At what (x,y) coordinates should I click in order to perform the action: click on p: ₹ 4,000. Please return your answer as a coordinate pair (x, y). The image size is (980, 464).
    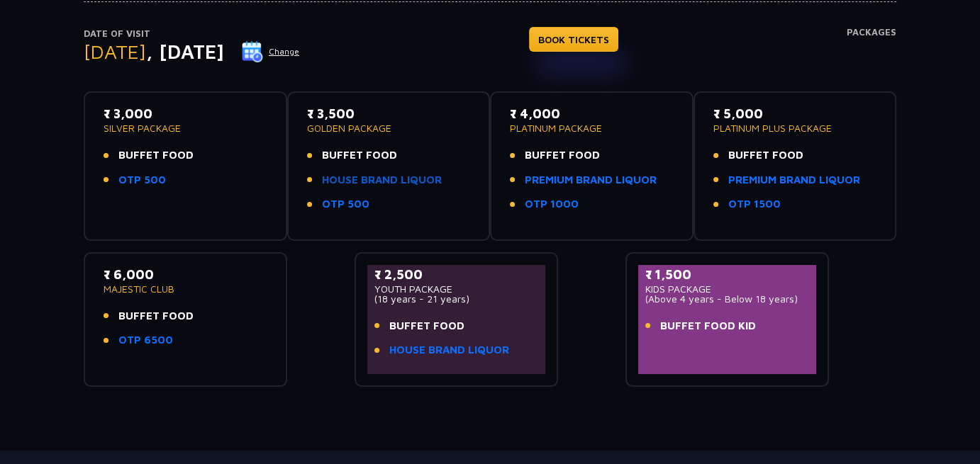
    Looking at the image, I should click on (592, 114).